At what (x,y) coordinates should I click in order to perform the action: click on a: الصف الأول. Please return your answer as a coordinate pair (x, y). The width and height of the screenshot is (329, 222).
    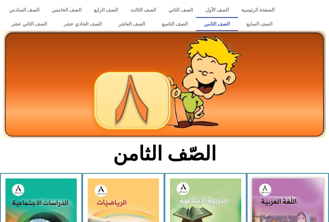
    Looking at the image, I should click on (217, 10).